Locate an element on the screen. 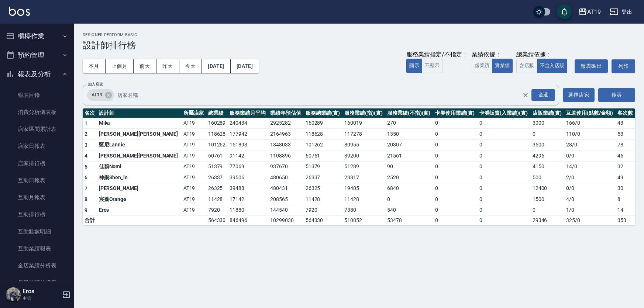 Image resolution: width=644 pixels, height=308 pixels. td: 118628 is located at coordinates (323, 134).